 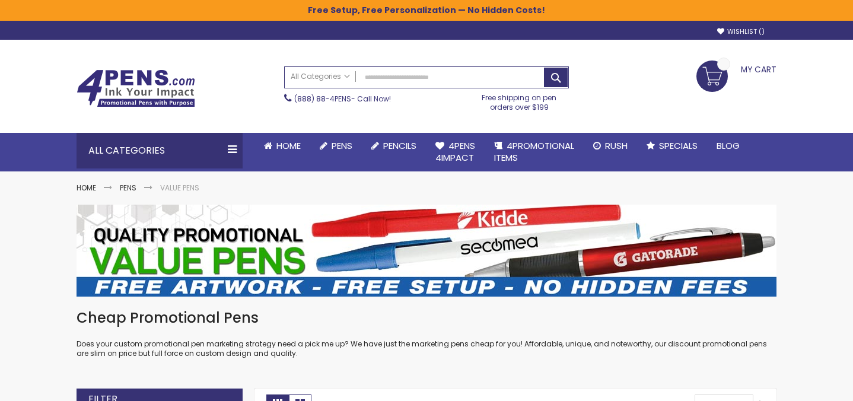 I want to click on a: 4Pens4impact, so click(x=455, y=152).